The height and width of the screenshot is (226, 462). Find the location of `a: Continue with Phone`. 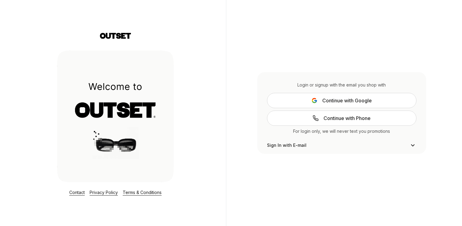

a: Continue with Phone is located at coordinates (342, 118).